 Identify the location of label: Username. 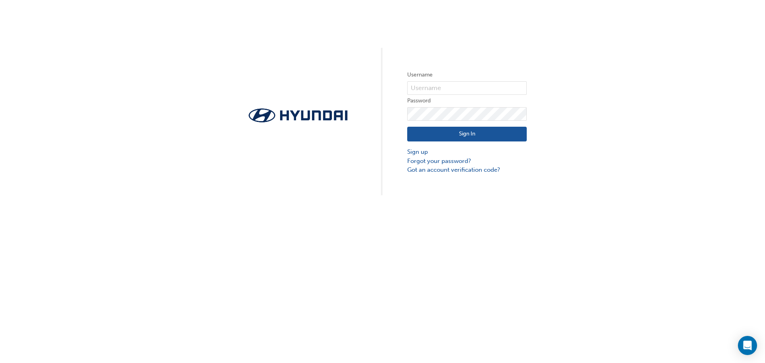
(467, 75).